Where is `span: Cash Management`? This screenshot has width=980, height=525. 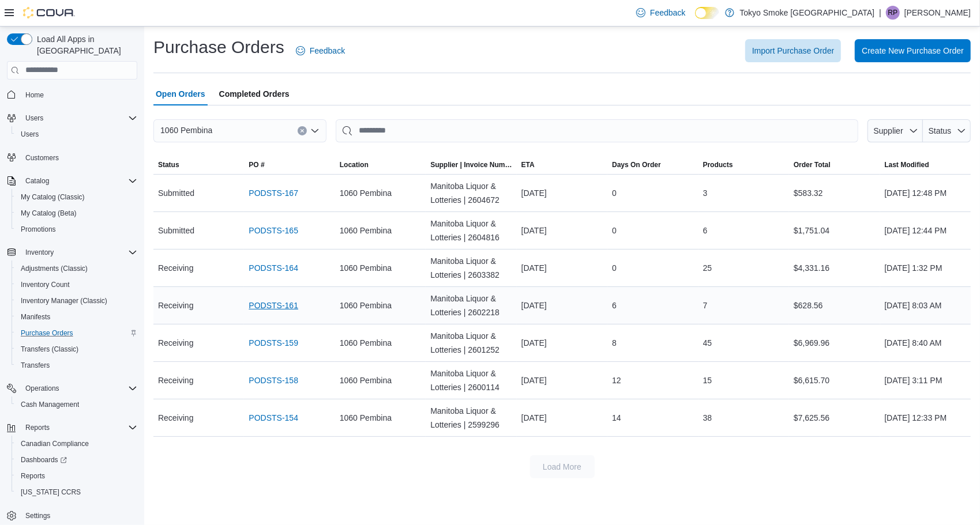 span: Cash Management is located at coordinates (49, 405).